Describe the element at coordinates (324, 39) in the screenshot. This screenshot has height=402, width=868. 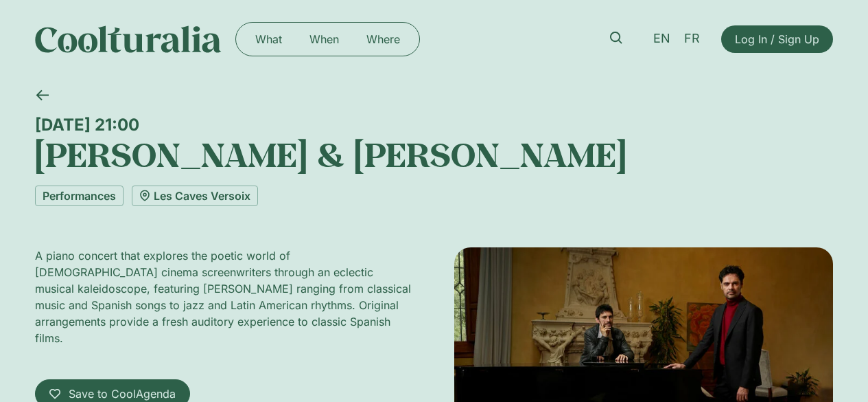
I see `a: When` at that location.